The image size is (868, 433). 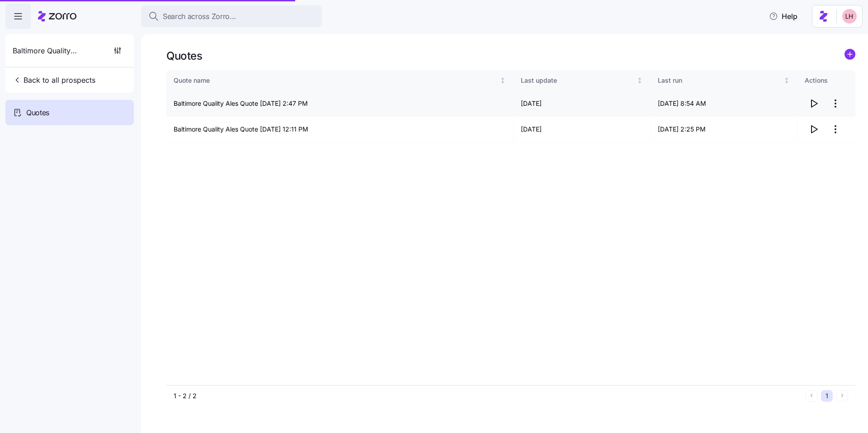 I want to click on button: 1, so click(x=827, y=396).